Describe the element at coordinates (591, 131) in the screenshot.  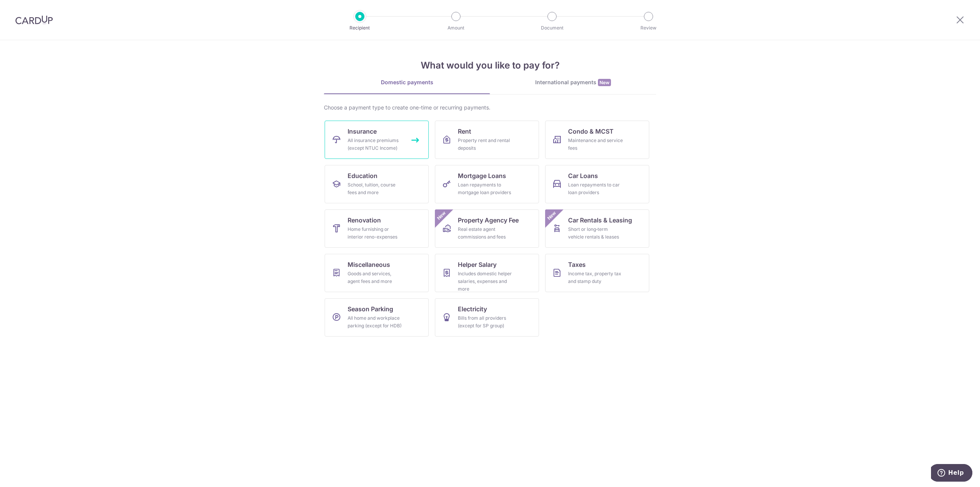
I see `span: Condo & MCST` at that location.